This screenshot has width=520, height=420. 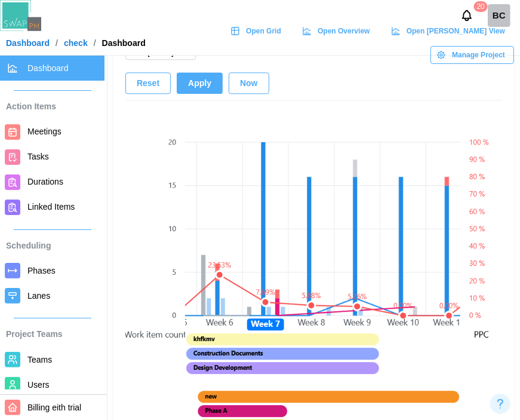 I want to click on a: Open Overview, so click(x=337, y=31).